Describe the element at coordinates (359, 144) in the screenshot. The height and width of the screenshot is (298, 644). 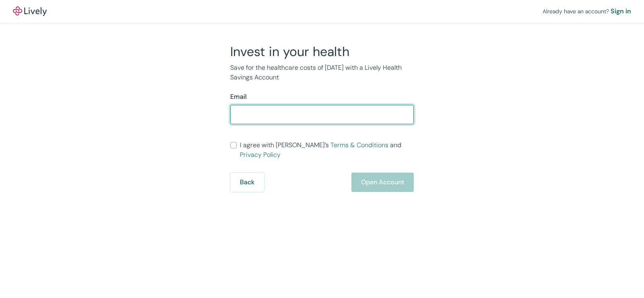
I see `a: Terms & Conditions` at that location.